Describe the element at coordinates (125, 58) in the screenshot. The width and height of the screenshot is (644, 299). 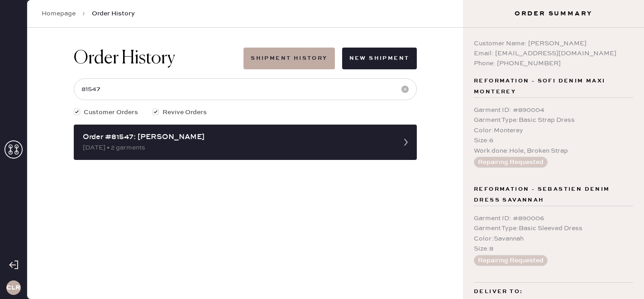
I see `h1: Order History` at that location.